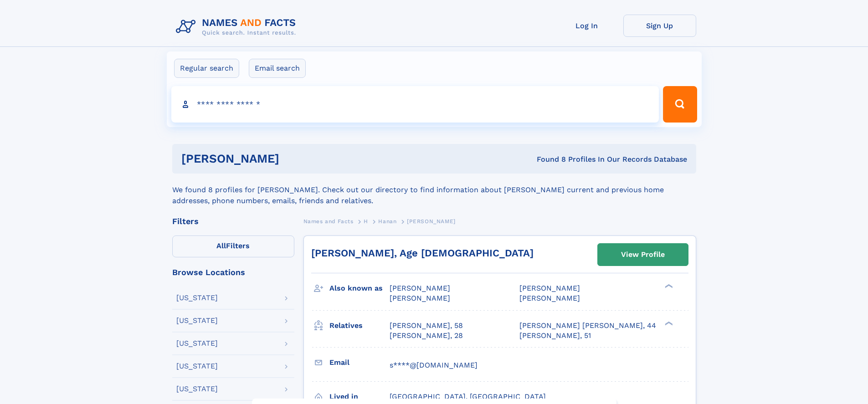 This screenshot has height=404, width=868. What do you see at coordinates (680, 104) in the screenshot?
I see `button: Search Button` at bounding box center [680, 104].